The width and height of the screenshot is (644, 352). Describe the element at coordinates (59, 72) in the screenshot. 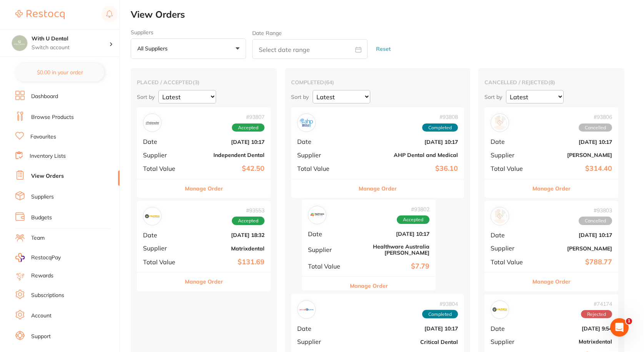

I see `button: $0.00 in your order` at that location.